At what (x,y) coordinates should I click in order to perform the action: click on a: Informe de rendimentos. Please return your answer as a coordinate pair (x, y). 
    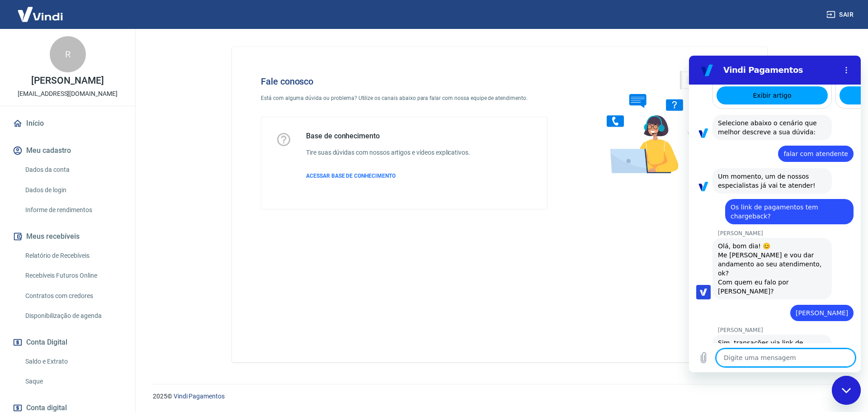
    Looking at the image, I should click on (72, 210).